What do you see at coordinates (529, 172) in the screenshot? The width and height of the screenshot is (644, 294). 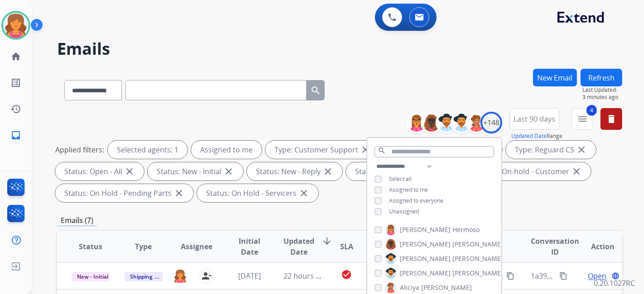 I see `div: Status: On-hold - Customer` at bounding box center [529, 172].